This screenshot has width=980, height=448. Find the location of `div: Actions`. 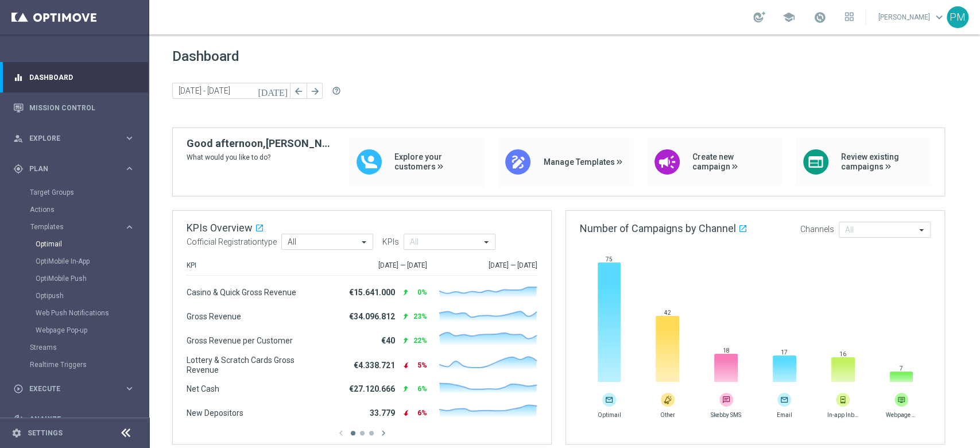

div: Actions is located at coordinates (89, 210).